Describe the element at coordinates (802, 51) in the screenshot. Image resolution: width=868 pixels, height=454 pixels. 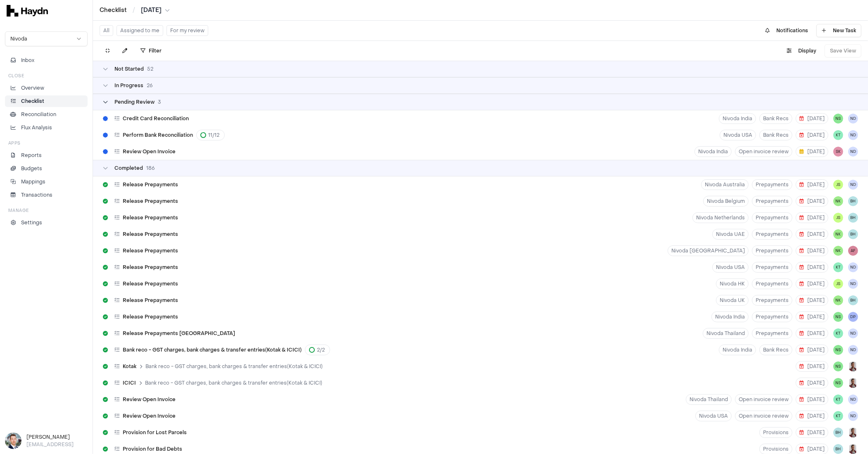
I see `button: Display` at that location.